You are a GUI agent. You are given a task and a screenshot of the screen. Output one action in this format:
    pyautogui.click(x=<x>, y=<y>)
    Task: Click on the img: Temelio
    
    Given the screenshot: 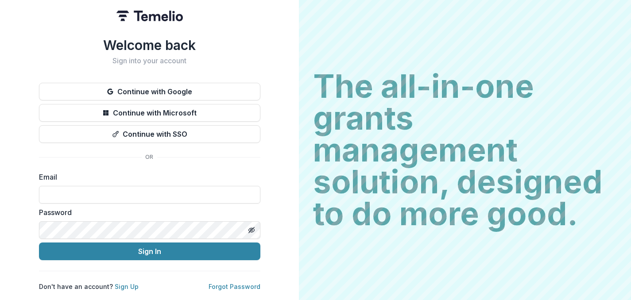 What is the action you would take?
    pyautogui.click(x=150, y=16)
    